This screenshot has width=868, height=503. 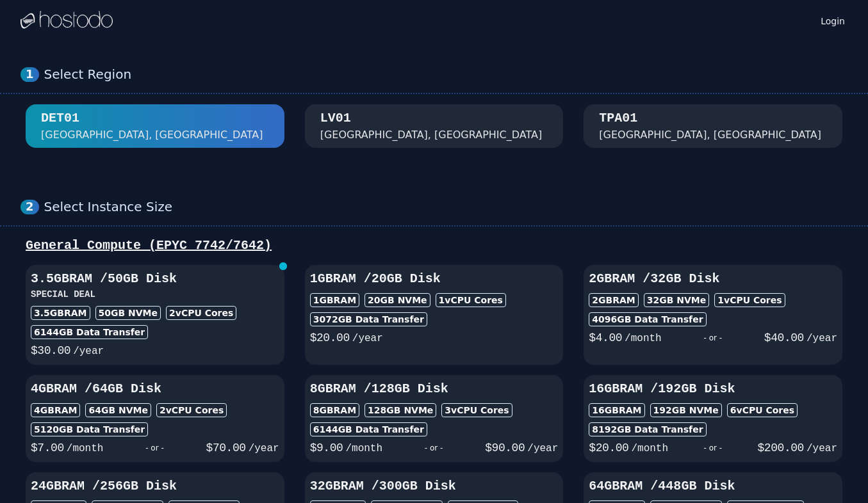 I want to click on span: $ 40.00, so click(x=784, y=338).